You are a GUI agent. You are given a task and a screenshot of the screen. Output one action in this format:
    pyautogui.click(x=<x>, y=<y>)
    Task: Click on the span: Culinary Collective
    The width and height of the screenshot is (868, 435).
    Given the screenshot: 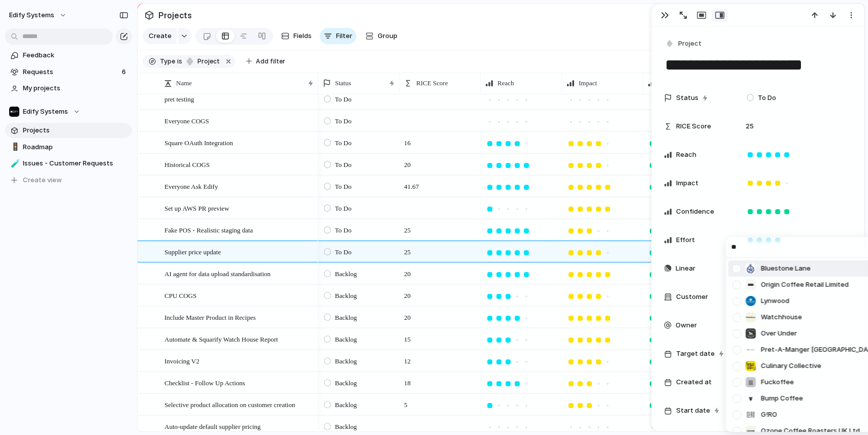 What is the action you would take?
    pyautogui.click(x=791, y=366)
    